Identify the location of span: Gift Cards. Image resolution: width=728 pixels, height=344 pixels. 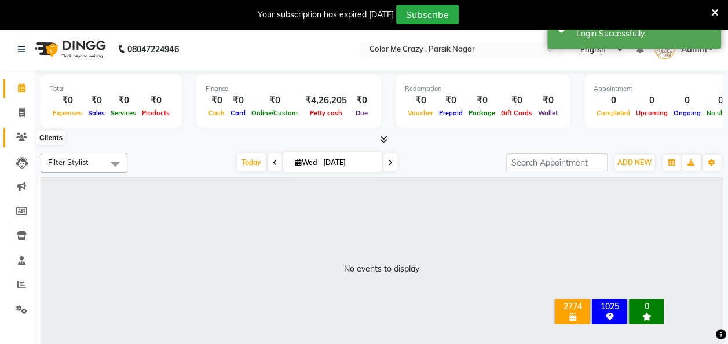
(517, 113).